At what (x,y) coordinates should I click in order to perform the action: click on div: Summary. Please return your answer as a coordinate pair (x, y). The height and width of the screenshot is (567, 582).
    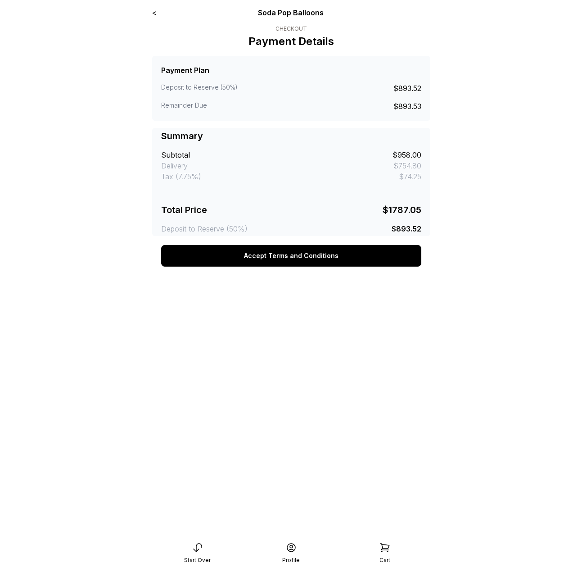
    Looking at the image, I should click on (182, 136).